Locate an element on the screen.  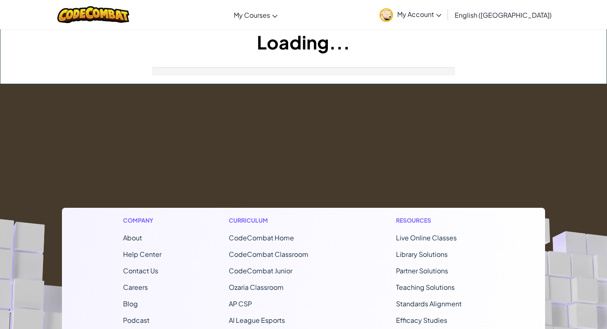
img: avatar is located at coordinates (386, 15).